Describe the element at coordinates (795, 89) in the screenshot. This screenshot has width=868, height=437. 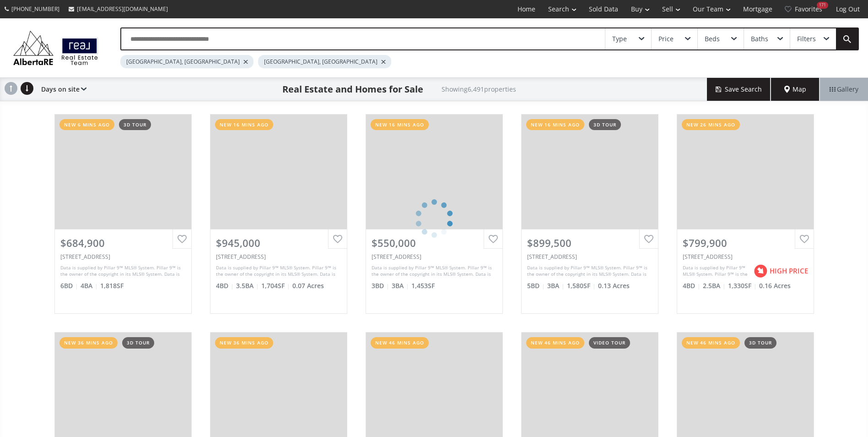
I see `span: Map` at that location.